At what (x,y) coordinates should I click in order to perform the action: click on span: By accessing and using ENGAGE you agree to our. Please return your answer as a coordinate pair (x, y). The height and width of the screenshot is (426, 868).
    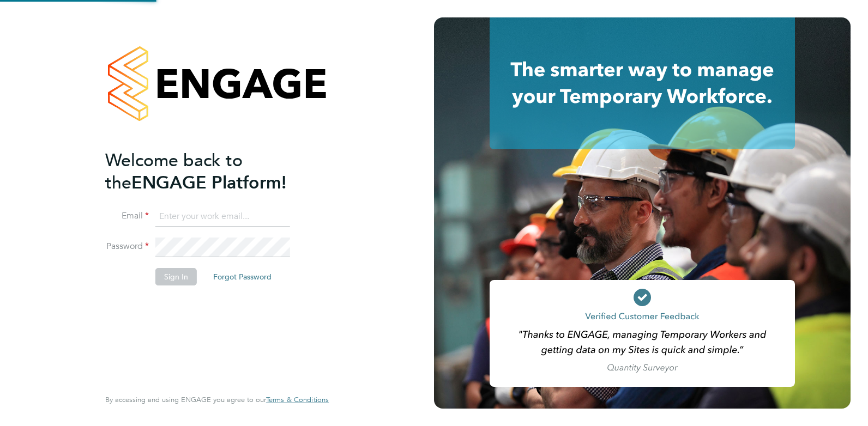
    Looking at the image, I should click on (217, 399).